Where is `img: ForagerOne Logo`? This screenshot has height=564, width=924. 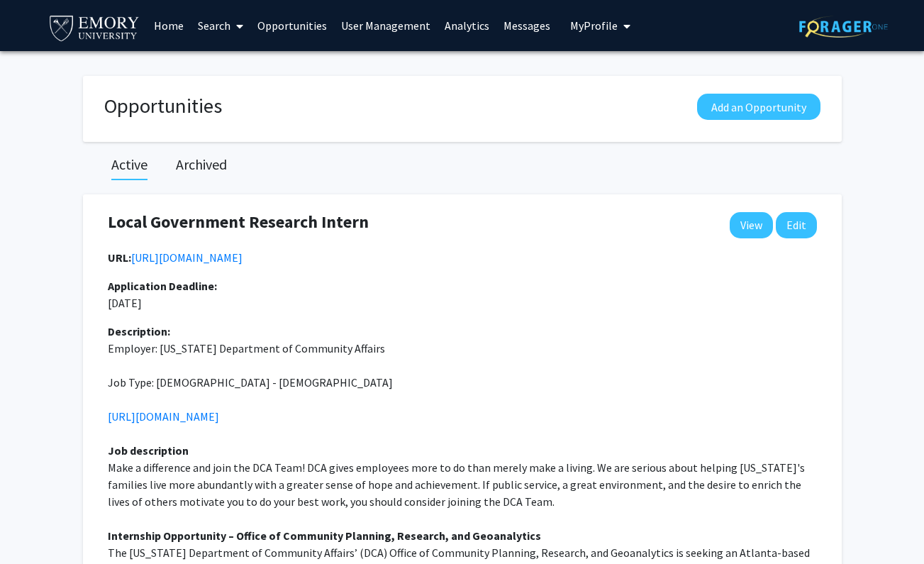
img: ForagerOne Logo is located at coordinates (844, 26).